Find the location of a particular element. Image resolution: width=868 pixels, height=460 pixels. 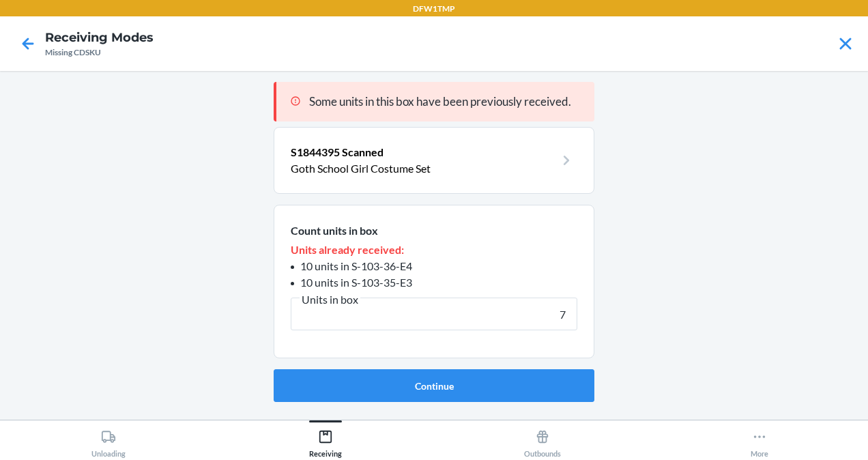

button: Outbounds is located at coordinates (543, 439).